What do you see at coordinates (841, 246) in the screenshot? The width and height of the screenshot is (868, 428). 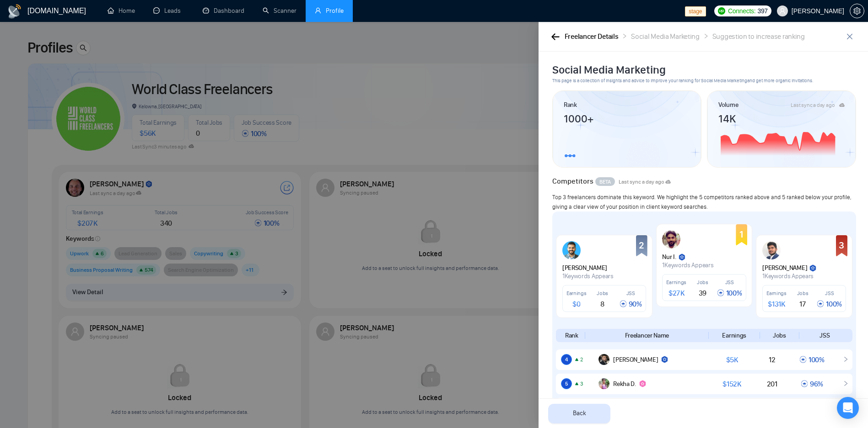 I see `div: 3` at bounding box center [841, 246].